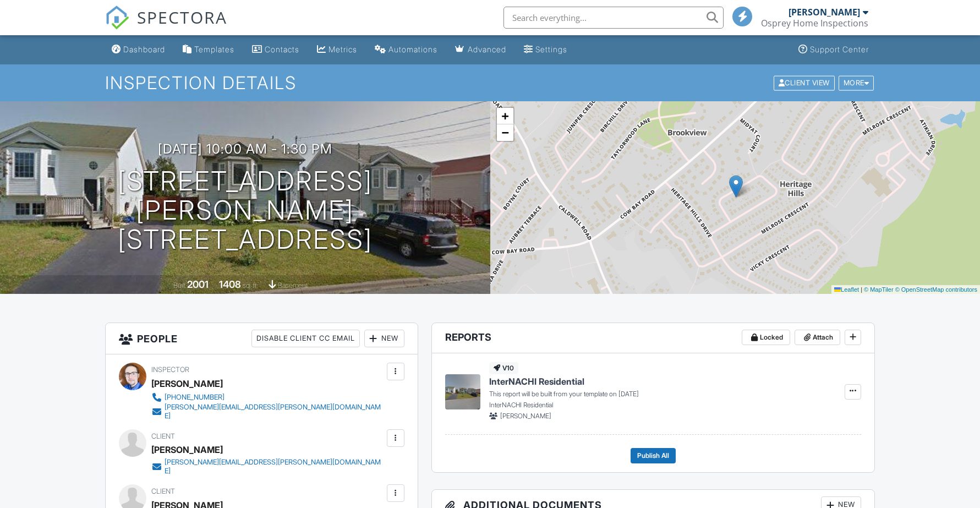 The height and width of the screenshot is (508, 980). What do you see at coordinates (406, 50) in the screenshot?
I see `a: Automations (Basic)` at bounding box center [406, 50].